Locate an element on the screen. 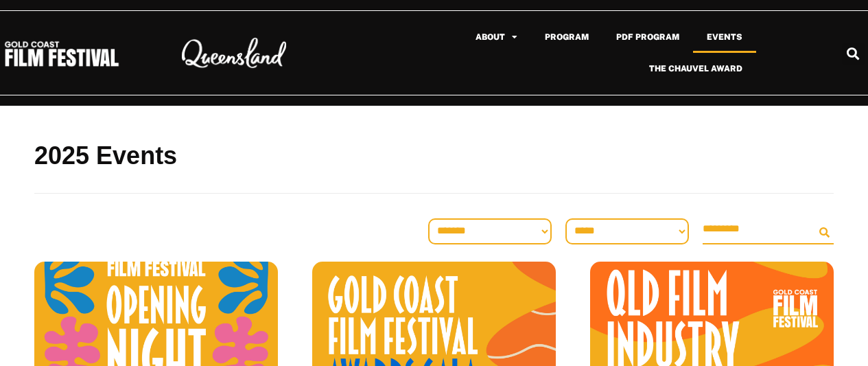  select: Sort filter is located at coordinates (490, 231).